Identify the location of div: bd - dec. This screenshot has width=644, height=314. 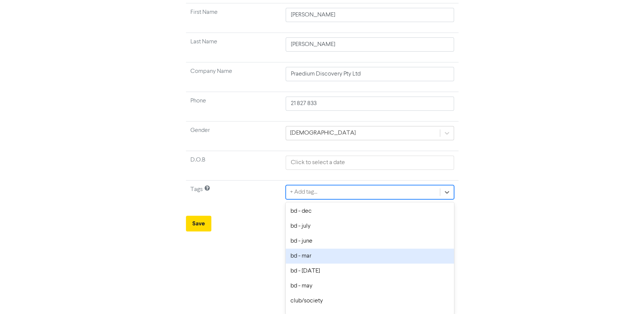
(370, 211).